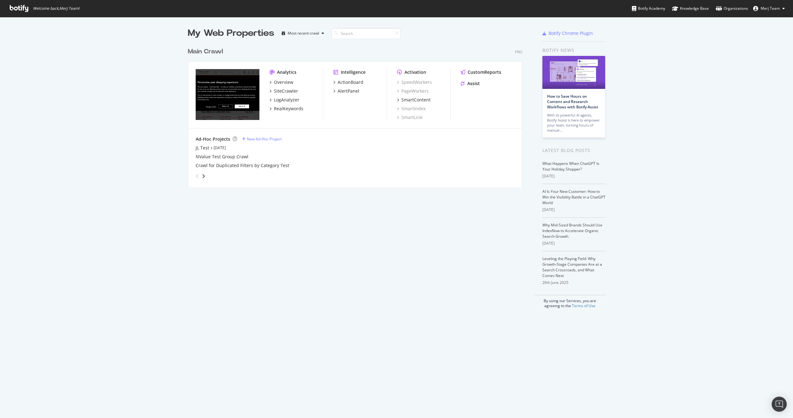 The height and width of the screenshot is (418, 793). I want to click on div: SmartLink, so click(409, 117).